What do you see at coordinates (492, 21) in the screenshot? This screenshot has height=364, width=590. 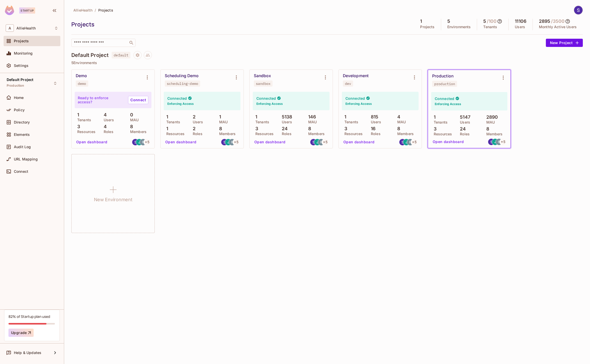 I see `h5: / 100` at bounding box center [492, 21].